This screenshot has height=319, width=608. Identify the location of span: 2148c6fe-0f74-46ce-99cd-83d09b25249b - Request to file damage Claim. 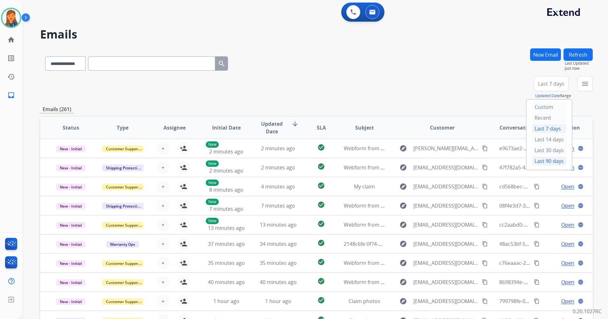
(429, 244).